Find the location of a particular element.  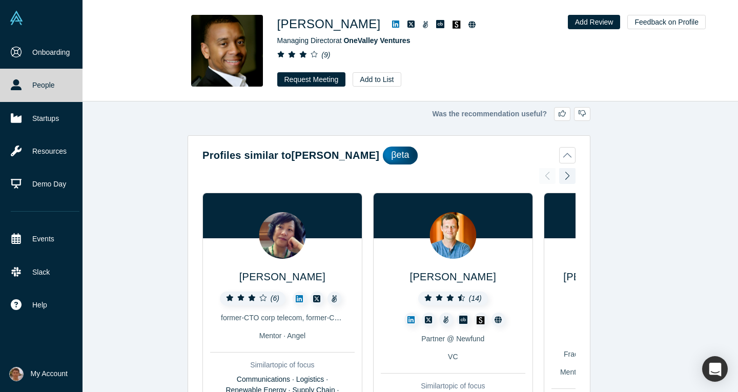

button: Feedback on Profile is located at coordinates (667, 22).